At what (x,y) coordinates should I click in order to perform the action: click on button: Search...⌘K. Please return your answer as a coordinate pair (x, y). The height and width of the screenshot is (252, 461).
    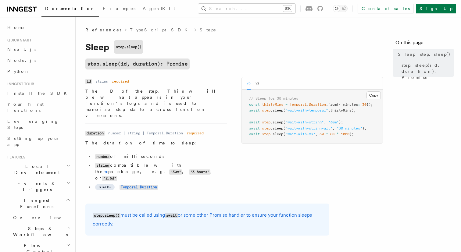
    Looking at the image, I should click on (246, 9).